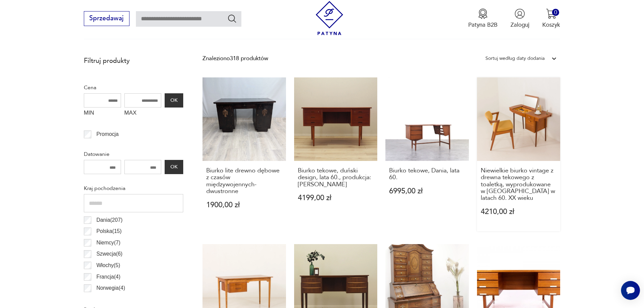  Describe the element at coordinates (107, 19) in the screenshot. I see `a: Sprzedawaj` at that location.